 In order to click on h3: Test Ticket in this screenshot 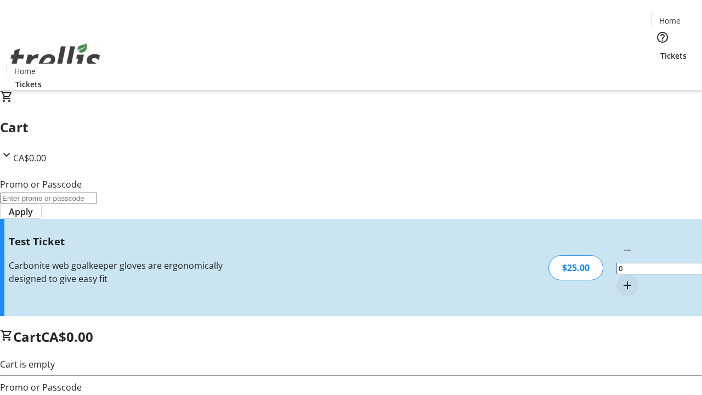, I will do `click(128, 241)`.